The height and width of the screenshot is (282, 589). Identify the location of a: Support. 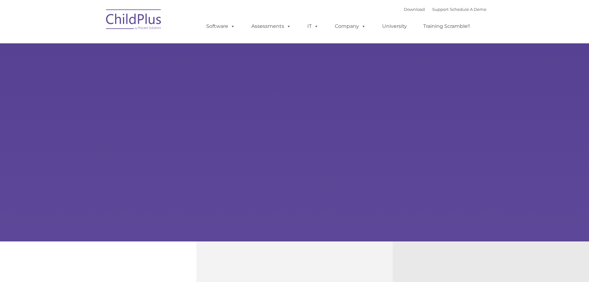
(440, 9).